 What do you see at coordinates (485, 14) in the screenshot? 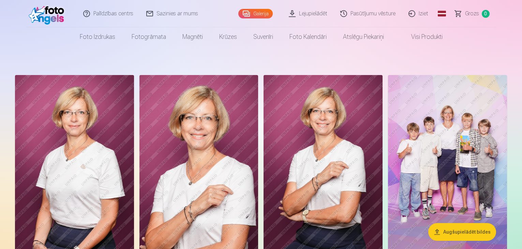
I see `span: 0` at bounding box center [485, 14].